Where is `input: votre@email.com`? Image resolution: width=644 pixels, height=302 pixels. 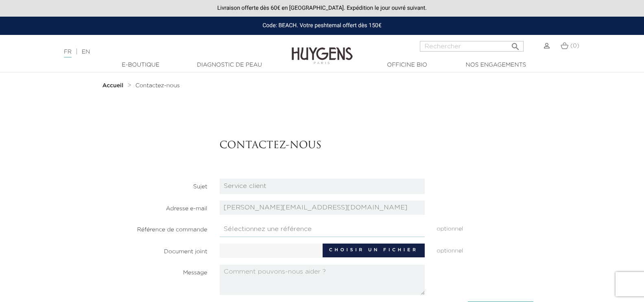 input: votre@email.com is located at coordinates (322, 207).